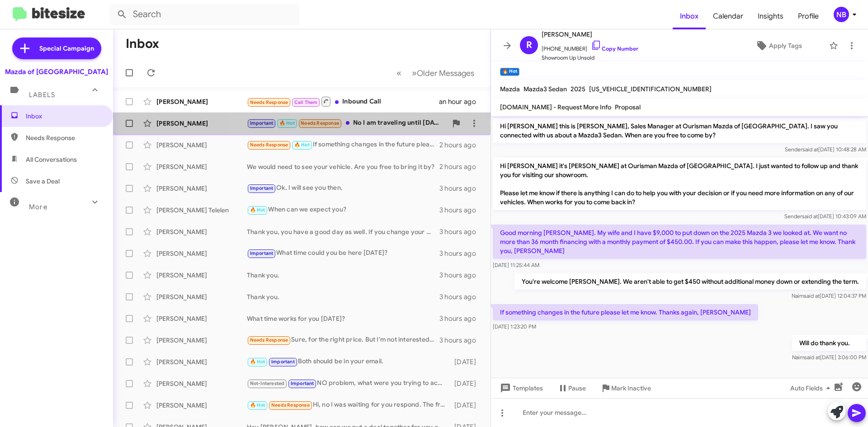 The height and width of the screenshot is (427, 868). What do you see at coordinates (529, 46) in the screenshot?
I see `span: R` at bounding box center [529, 46].